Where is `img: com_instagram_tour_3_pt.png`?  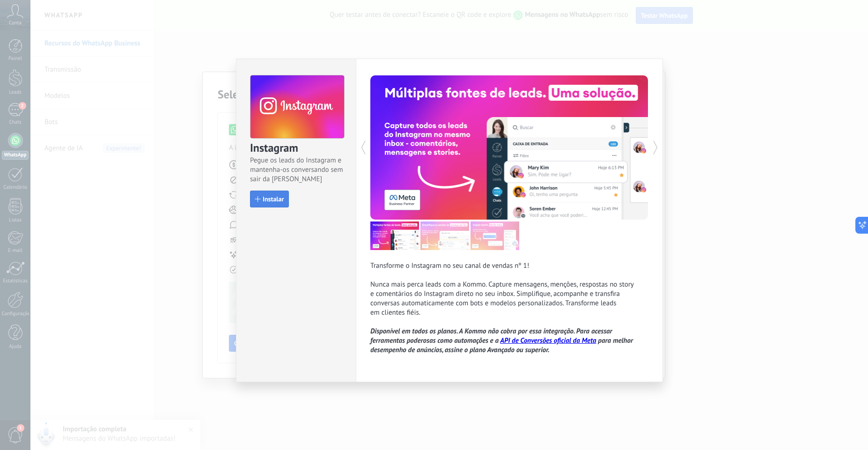 img: com_instagram_tour_3_pt.png is located at coordinates (495, 235).